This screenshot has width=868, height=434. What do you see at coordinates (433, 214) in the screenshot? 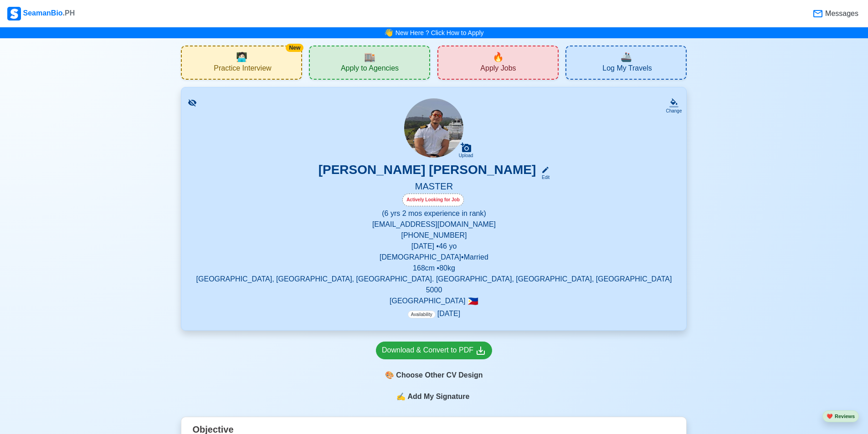
I see `p: (6 yrs 2 mos experience in rank)` at bounding box center [433, 214].